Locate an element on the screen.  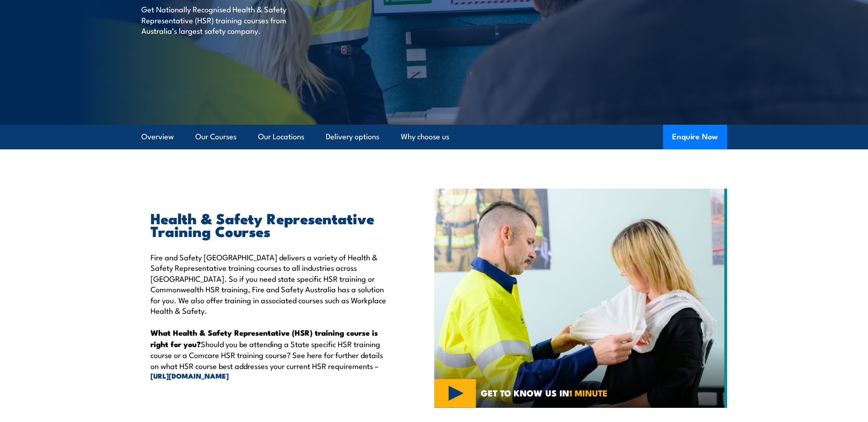
span: GET TO KNOW US IN is located at coordinates (544, 393).